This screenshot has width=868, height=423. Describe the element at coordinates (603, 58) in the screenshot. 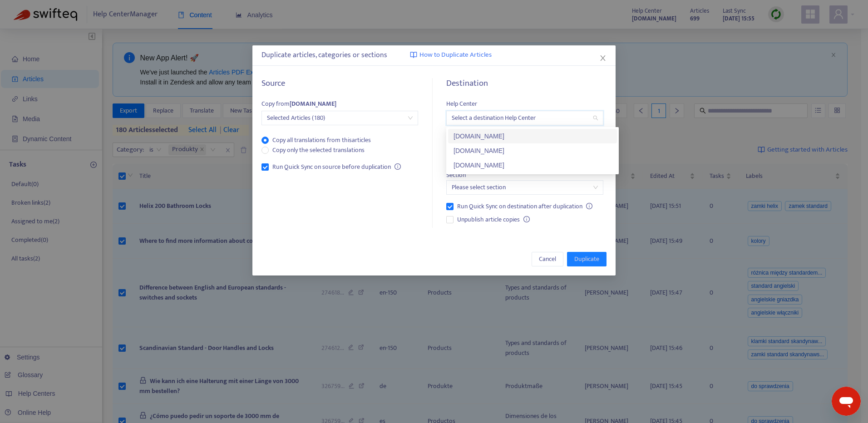

I see `span: close` at that location.